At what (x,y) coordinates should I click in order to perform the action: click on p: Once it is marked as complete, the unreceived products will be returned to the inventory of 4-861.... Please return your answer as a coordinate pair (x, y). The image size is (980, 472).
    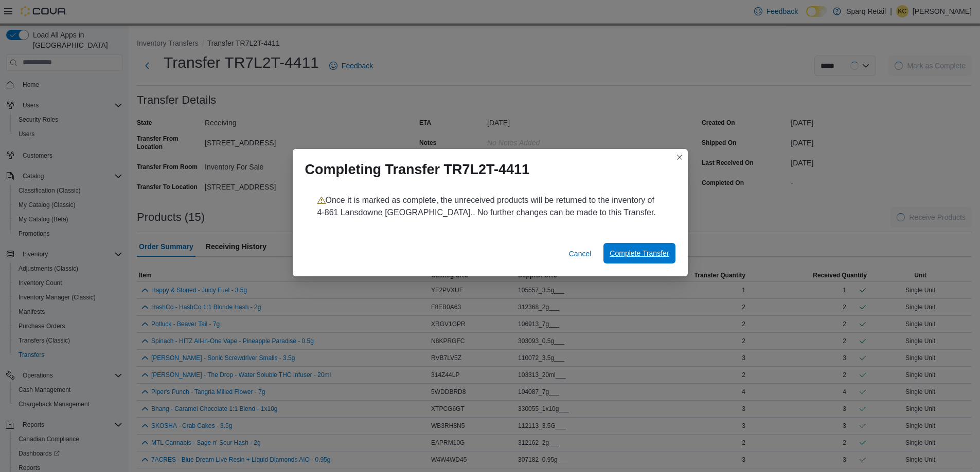
    Looking at the image, I should click on (490, 207).